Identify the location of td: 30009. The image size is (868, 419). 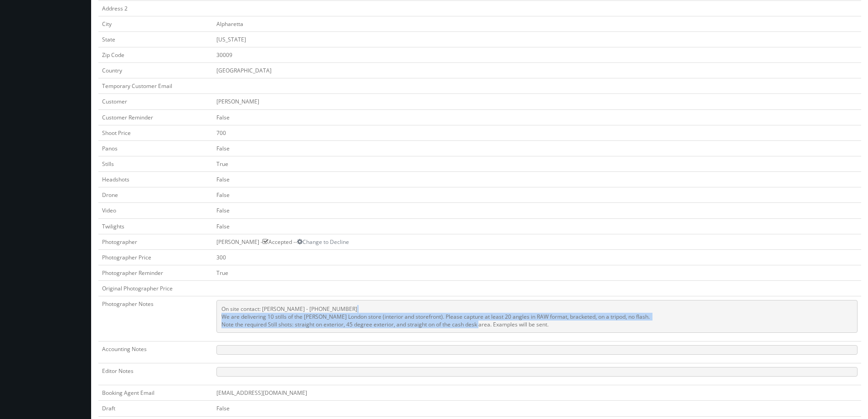
(537, 55).